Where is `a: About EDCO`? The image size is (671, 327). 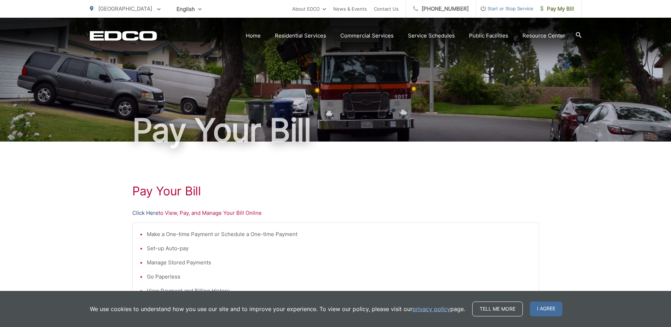
a: About EDCO is located at coordinates (309, 9).